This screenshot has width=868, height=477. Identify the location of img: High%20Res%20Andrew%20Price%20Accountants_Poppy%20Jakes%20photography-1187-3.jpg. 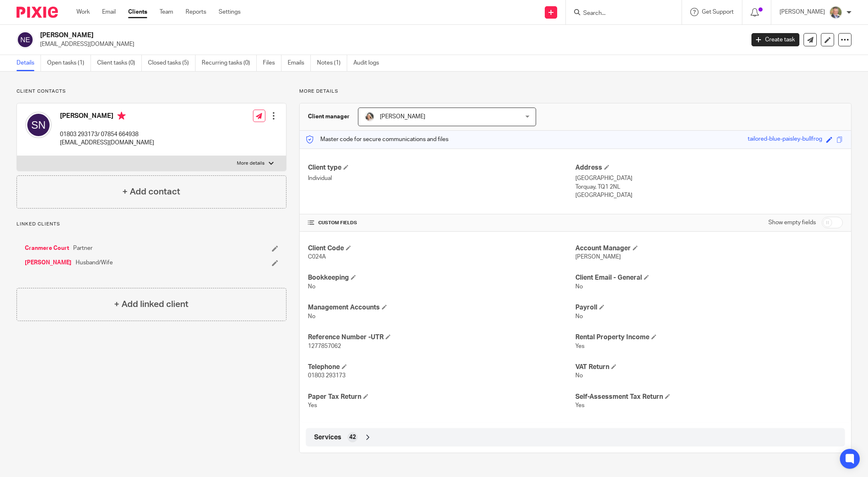
(370, 117).